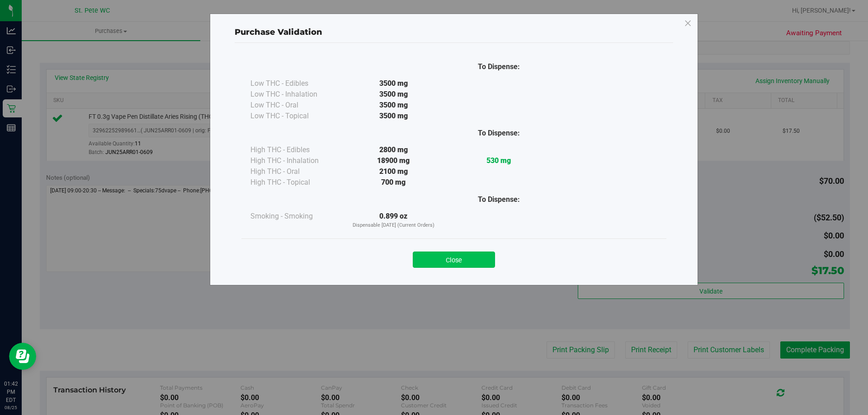 The image size is (868, 415). What do you see at coordinates (296, 105) in the screenshot?
I see `div: Low THC - Oral` at bounding box center [296, 105].